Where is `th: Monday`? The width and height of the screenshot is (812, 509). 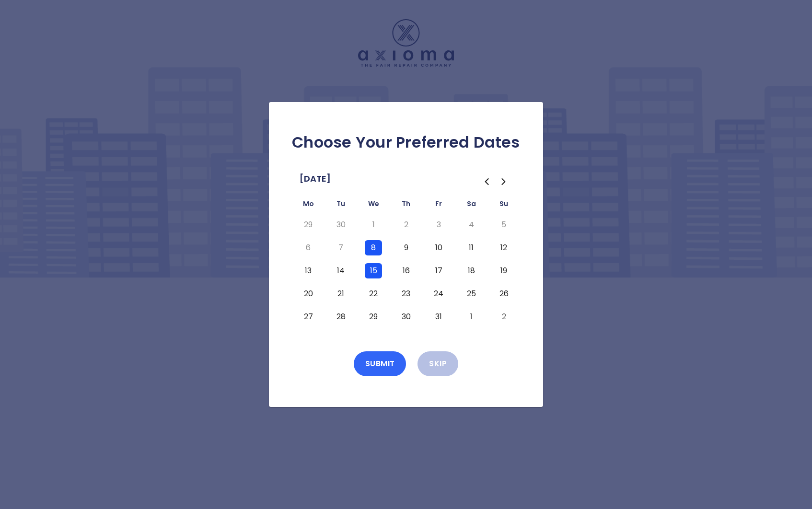
th: Monday is located at coordinates (308, 206).